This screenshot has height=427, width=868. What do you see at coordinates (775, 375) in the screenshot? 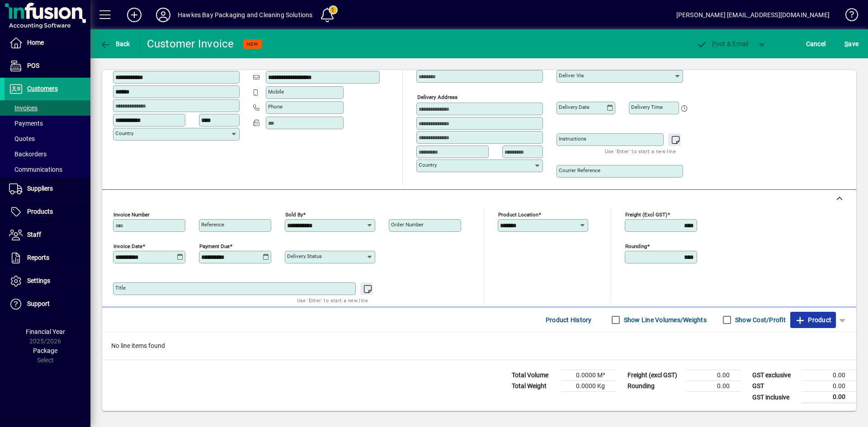
I see `td: GST exclusive` at bounding box center [775, 375].